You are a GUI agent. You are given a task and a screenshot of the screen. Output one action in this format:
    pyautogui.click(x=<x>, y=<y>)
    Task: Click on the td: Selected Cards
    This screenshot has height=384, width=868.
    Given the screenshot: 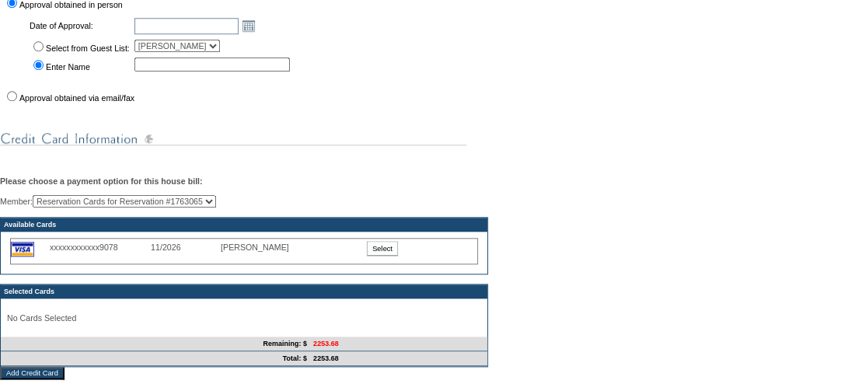 What is the action you would take?
    pyautogui.click(x=244, y=291)
    